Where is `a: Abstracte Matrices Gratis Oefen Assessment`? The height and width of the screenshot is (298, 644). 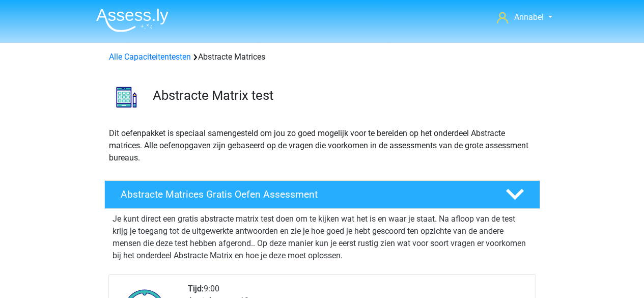
a: Abstracte Matrices Gratis Oefen Assessment is located at coordinates (322, 194).